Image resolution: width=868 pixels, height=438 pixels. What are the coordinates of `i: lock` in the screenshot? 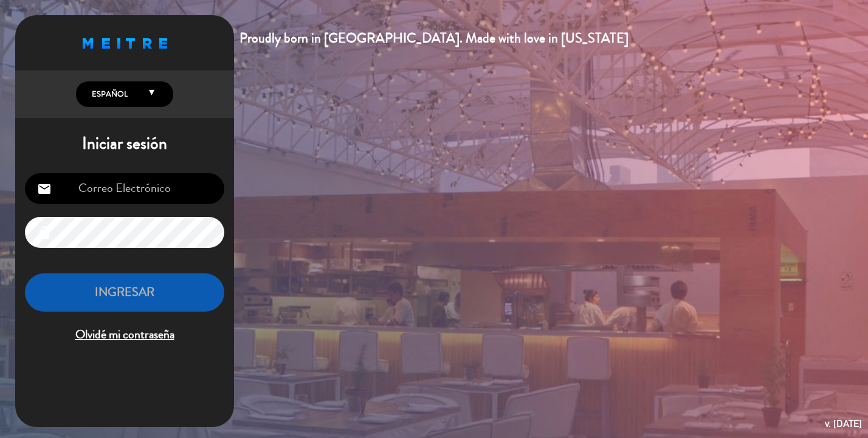 It's located at (45, 233).